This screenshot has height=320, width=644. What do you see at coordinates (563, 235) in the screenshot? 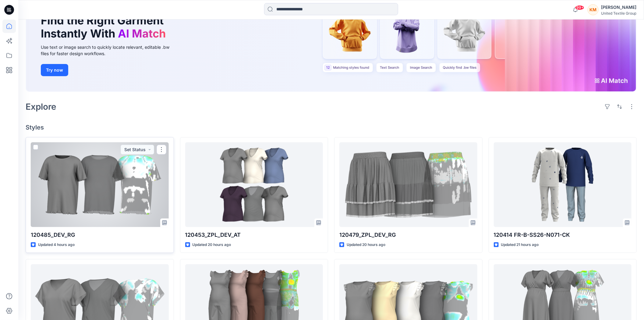
I see `p: 120414 FR-B-SS26-N071-CK` at bounding box center [563, 235].